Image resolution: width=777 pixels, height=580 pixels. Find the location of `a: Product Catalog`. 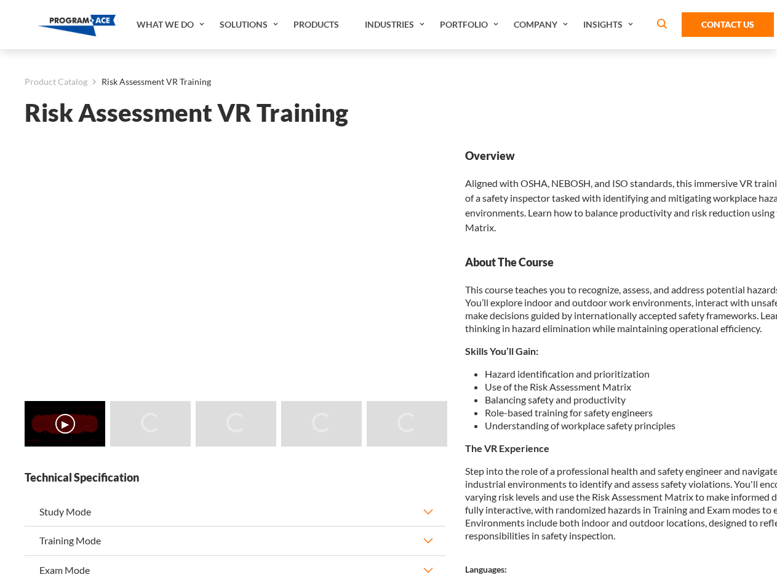

a: Product Catalog is located at coordinates (56, 82).